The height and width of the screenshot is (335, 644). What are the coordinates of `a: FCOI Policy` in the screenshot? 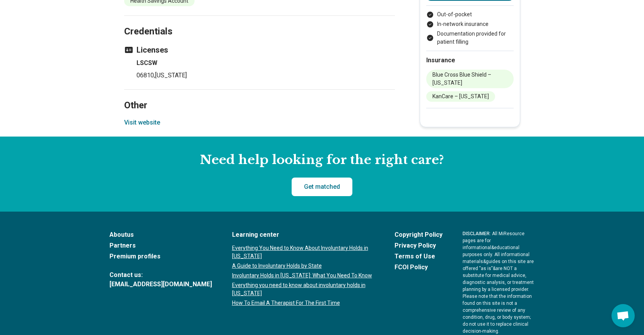 It's located at (418, 267).